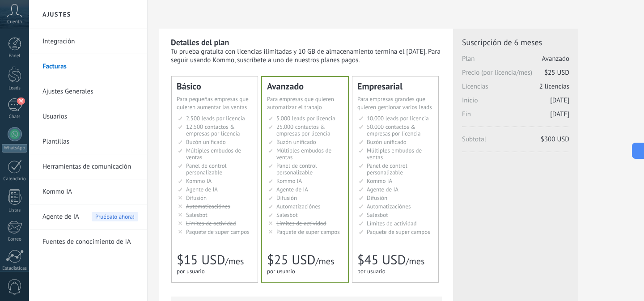 This screenshot has height=301, width=644. What do you see at coordinates (89, 167) in the screenshot?
I see `li: Herramientas de comunicación` at bounding box center [89, 167].